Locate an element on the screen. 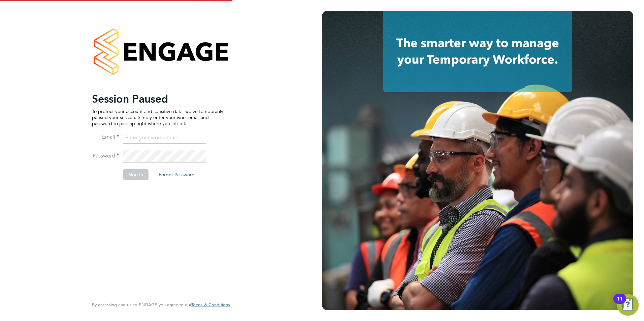 The image size is (644, 321). input: Enter your work email... is located at coordinates (164, 138).